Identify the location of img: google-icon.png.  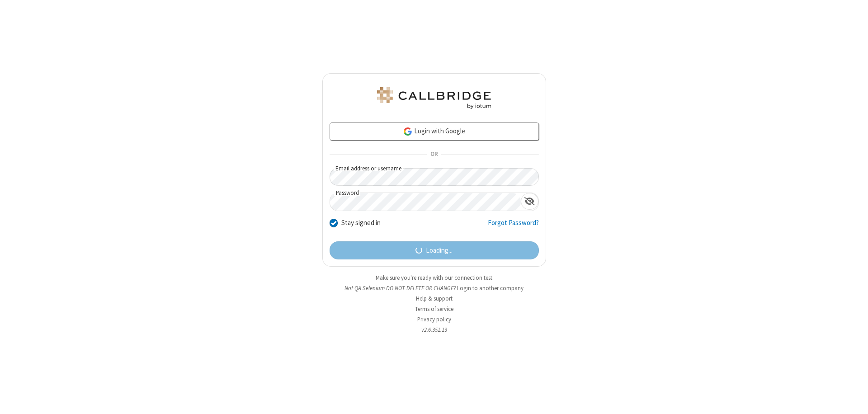
(408, 132).